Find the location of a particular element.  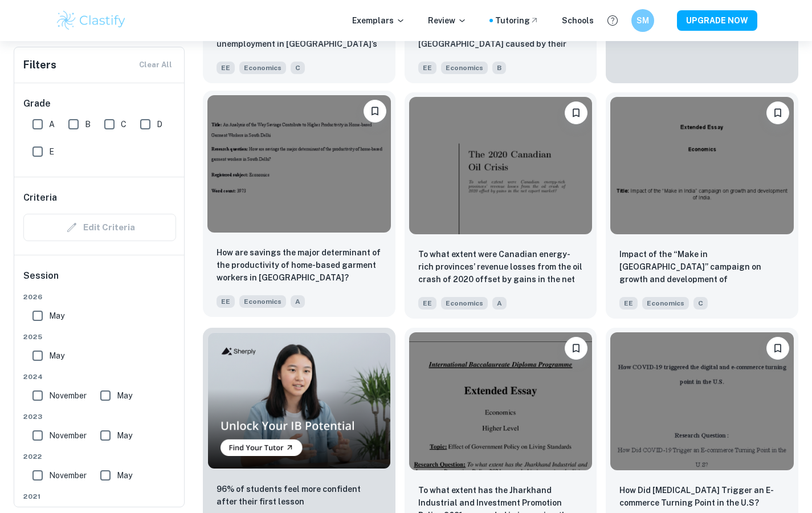

span: D is located at coordinates (160, 124).